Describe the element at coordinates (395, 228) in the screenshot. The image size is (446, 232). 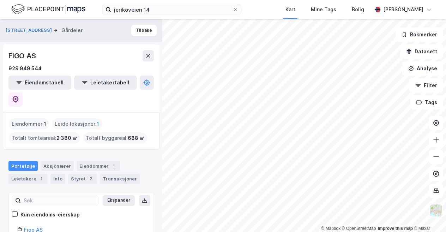
I see `a: Improve this map` at that location.